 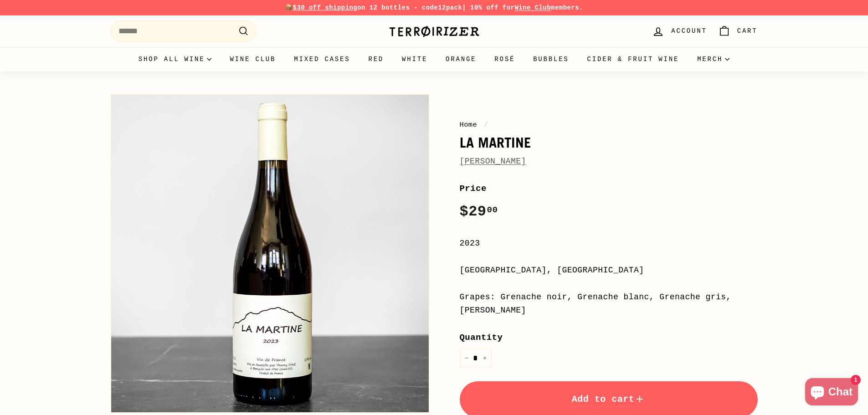 What do you see at coordinates (414, 59) in the screenshot?
I see `a: White` at bounding box center [414, 59].